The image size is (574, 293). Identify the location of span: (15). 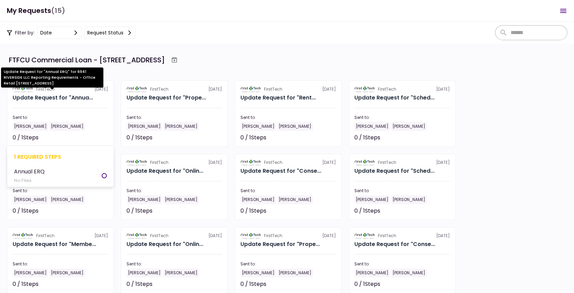
(58, 11).